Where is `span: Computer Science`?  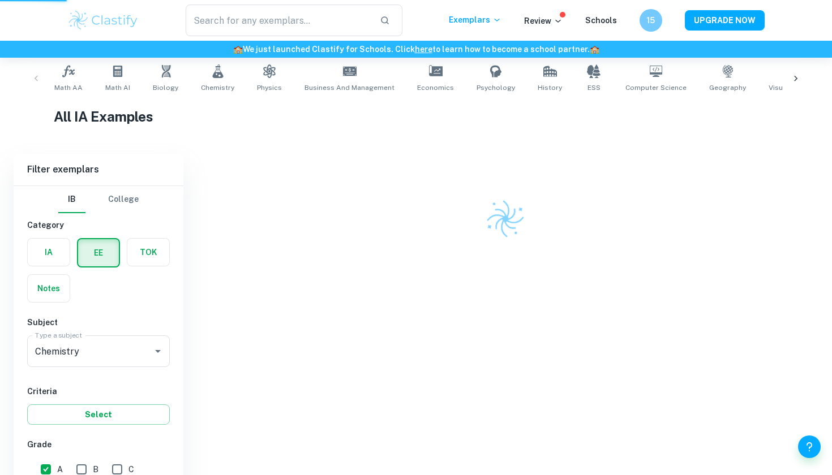 span: Computer Science is located at coordinates (656, 88).